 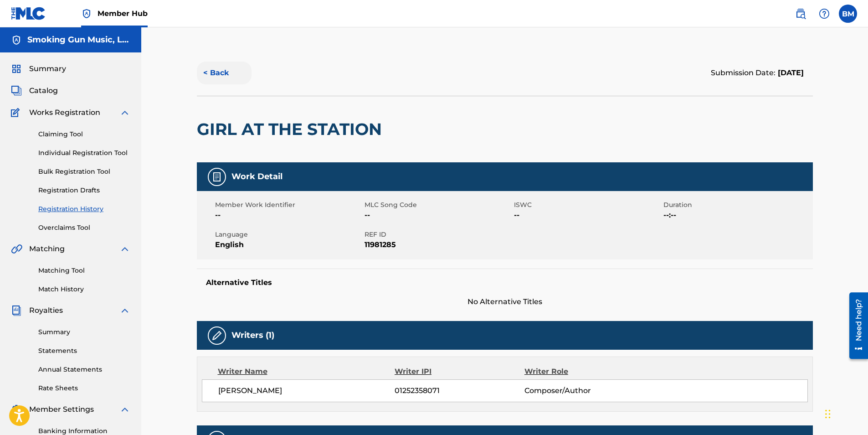 What do you see at coordinates (824, 13) in the screenshot?
I see `div: Help` at bounding box center [824, 13].